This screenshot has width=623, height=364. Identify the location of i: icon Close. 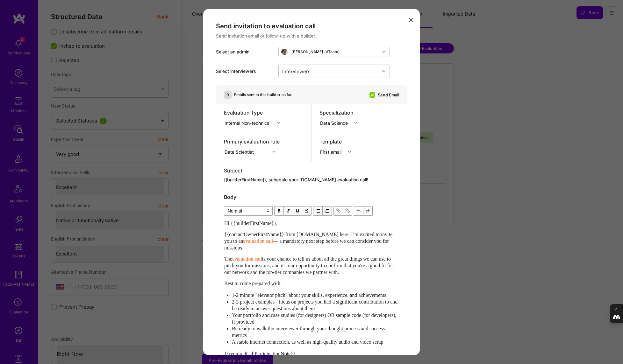
(411, 20).